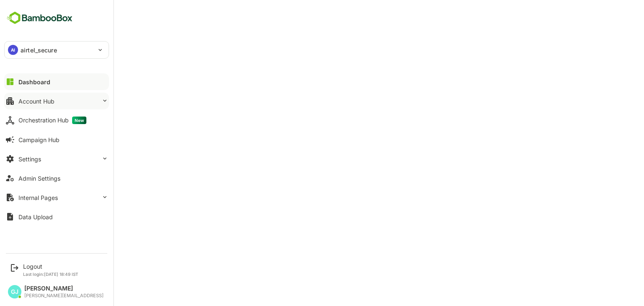  I want to click on button: Settings, so click(56, 159).